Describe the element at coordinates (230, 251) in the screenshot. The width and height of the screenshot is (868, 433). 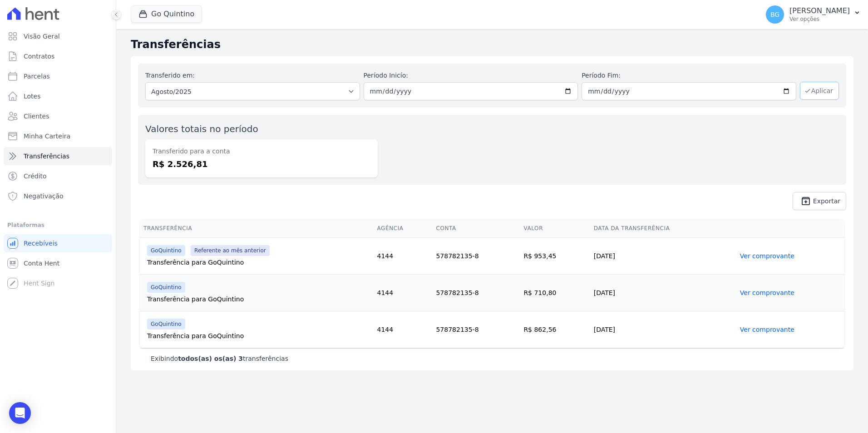
I see `span: Referente ao mês anterior` at that location.